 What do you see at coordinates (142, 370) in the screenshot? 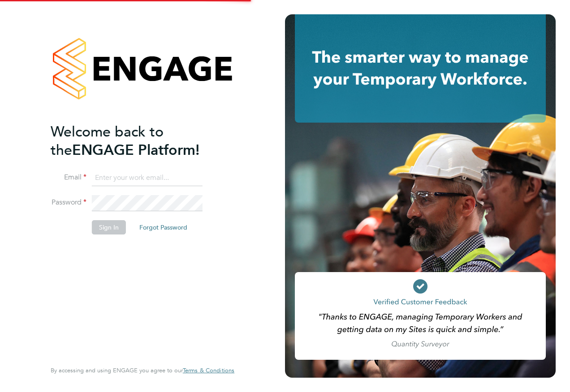
I see `span: By accessing and using ENGAGE you agree to our` at bounding box center [142, 370].